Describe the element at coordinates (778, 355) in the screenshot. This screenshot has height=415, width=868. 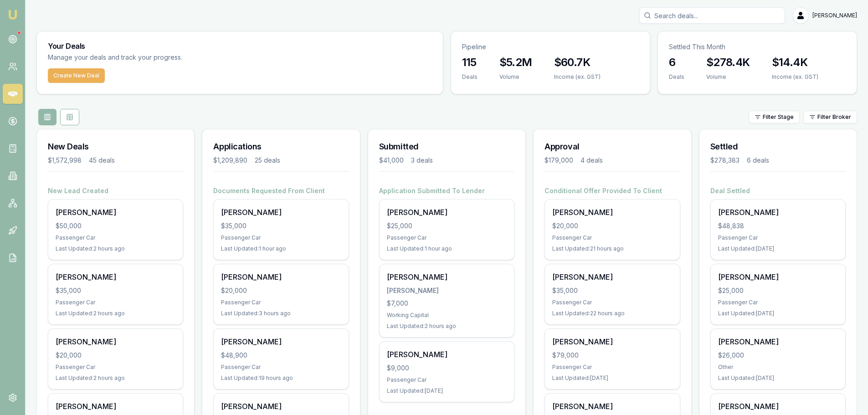
I see `div: $26,000` at that location.